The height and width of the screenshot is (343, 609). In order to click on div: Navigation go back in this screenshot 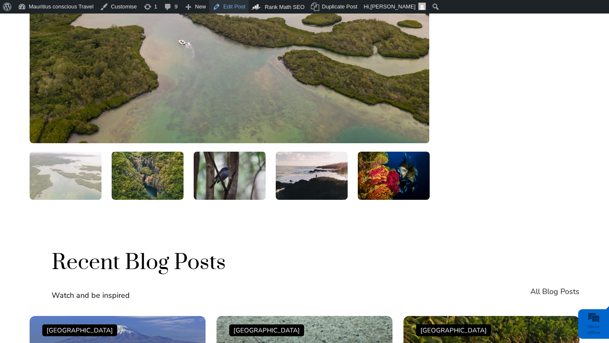, I will do `click(16, 50)`.